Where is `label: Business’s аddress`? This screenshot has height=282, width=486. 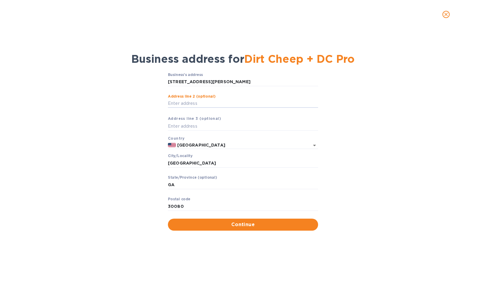
label: Business’s аddress is located at coordinates (186, 75).